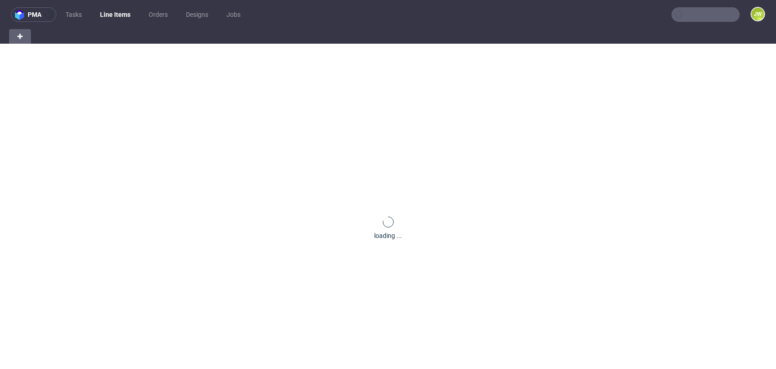  I want to click on a: Jobs, so click(233, 15).